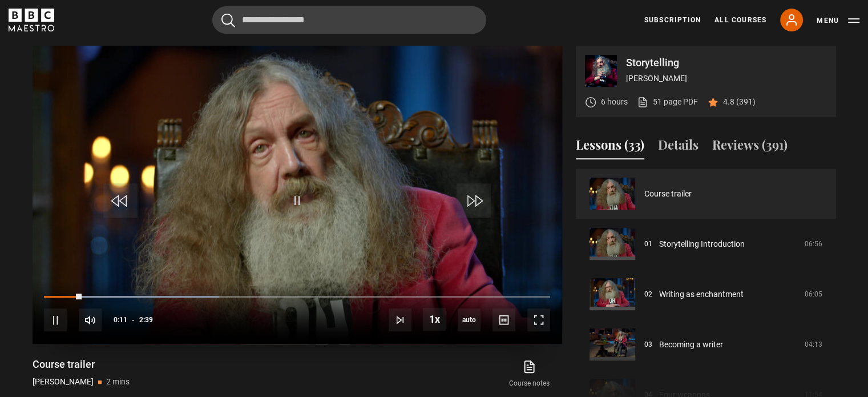 This screenshot has height=397, width=868. Describe the element at coordinates (529, 374) in the screenshot. I see `a: Course notes` at that location.